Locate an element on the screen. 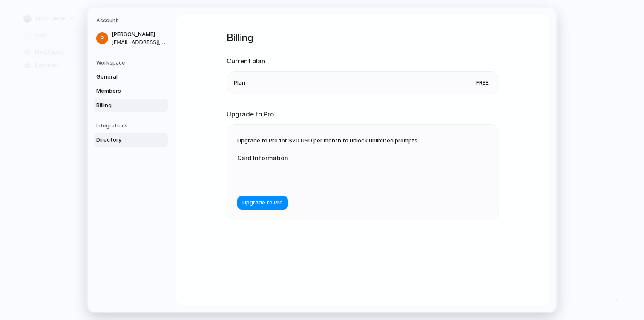 The height and width of the screenshot is (320, 644). a: Members is located at coordinates (131, 91).